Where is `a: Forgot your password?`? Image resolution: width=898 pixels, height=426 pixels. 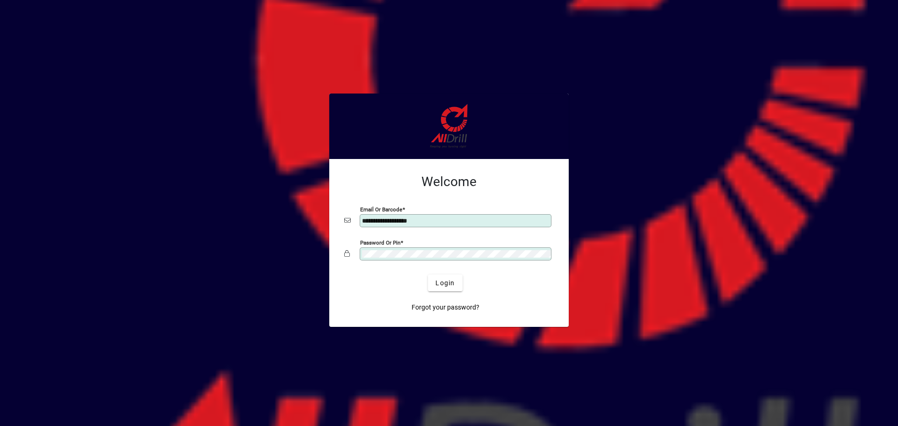 a: Forgot your password? is located at coordinates (445, 307).